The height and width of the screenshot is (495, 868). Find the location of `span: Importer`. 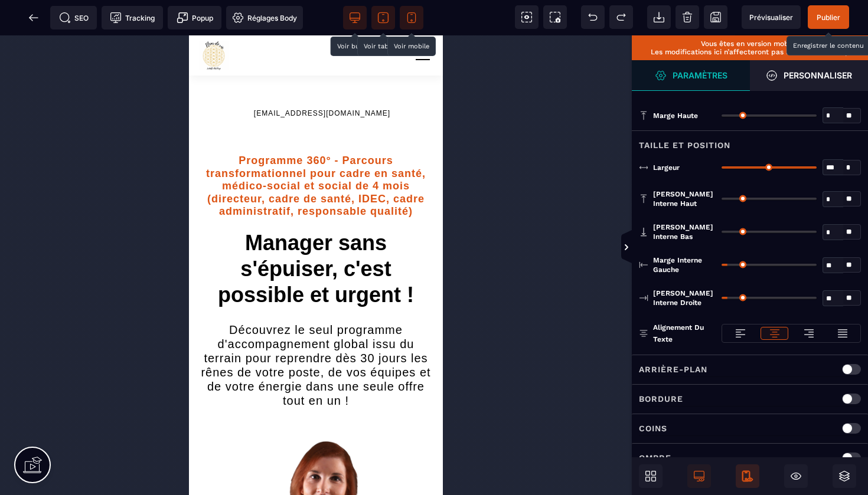

span: Importer is located at coordinates (659, 17).